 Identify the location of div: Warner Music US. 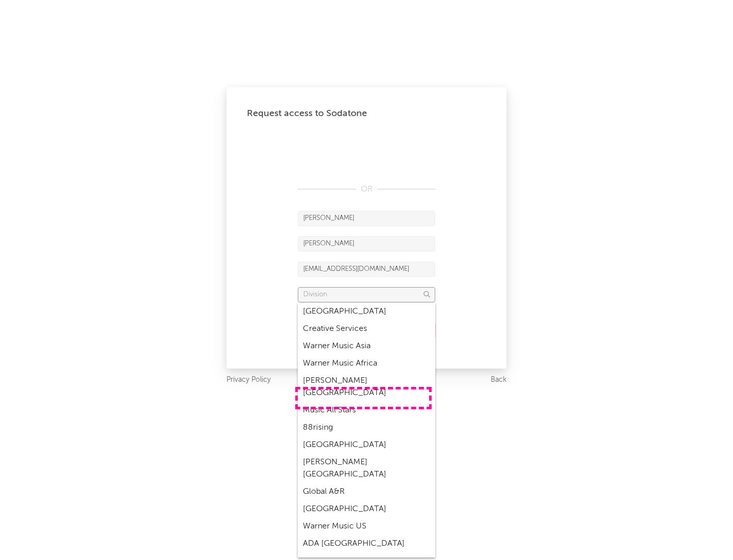
(366, 526).